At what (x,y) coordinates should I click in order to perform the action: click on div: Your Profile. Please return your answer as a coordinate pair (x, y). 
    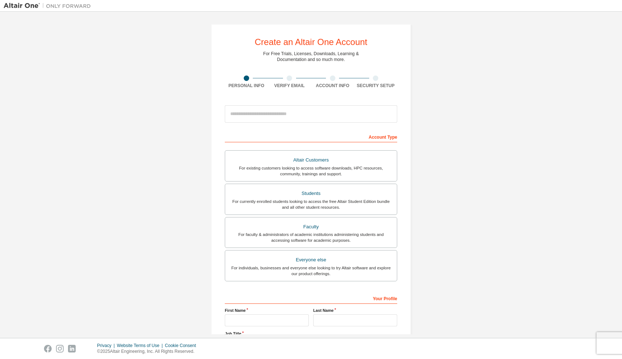
    Looking at the image, I should click on (311, 298).